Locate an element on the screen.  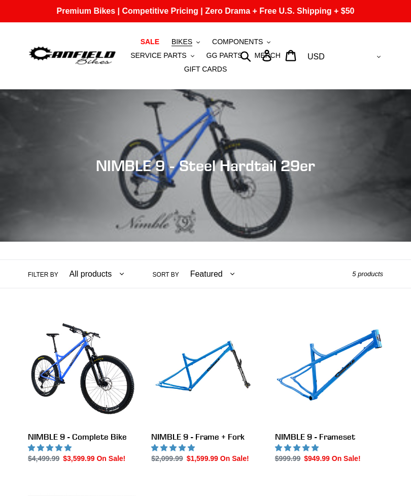
button: COMPONENTS is located at coordinates (241, 42).